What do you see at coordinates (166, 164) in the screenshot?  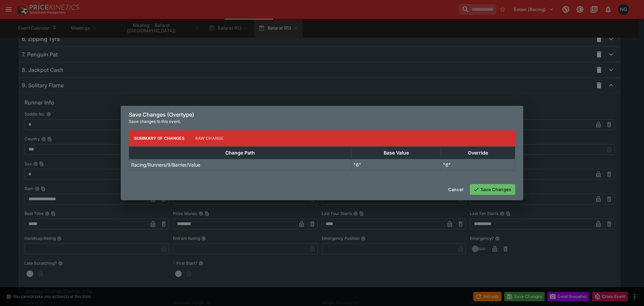 I see `p: Racing/Runners/9/Barrier/Value` at bounding box center [166, 164].